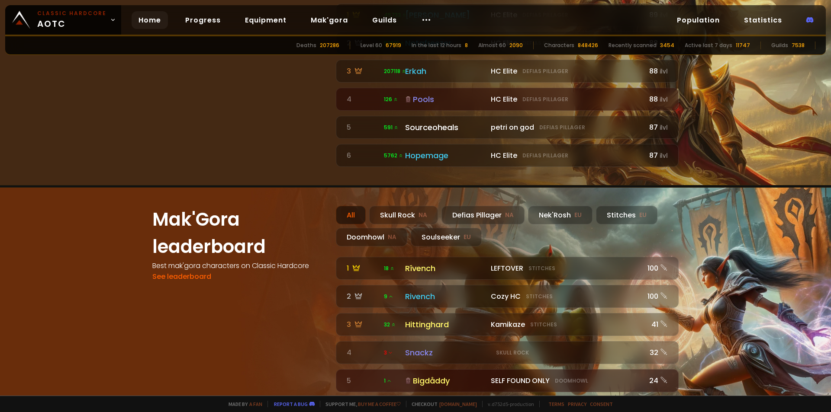  I want to click on div: Hopemage, so click(445, 155).